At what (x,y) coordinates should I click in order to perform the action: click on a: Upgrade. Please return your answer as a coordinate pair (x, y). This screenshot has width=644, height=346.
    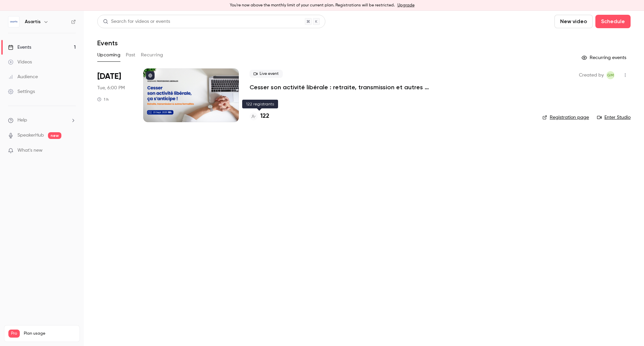
    Looking at the image, I should click on (406, 6).